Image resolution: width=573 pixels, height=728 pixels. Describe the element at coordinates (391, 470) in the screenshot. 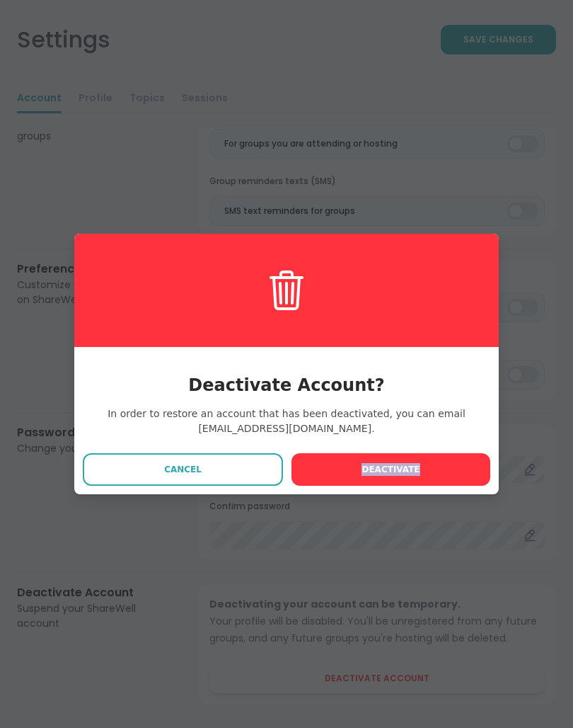

I see `button: Deactivate` at that location.